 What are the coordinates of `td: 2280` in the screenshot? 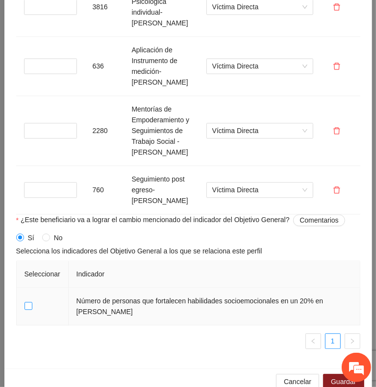 It's located at (104, 131).